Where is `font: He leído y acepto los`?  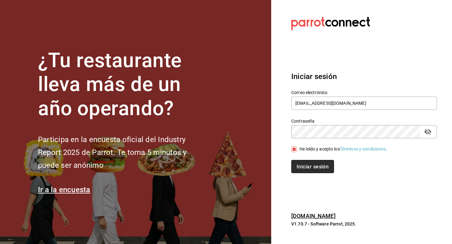 font: He leído y acepto los is located at coordinates (320, 149).